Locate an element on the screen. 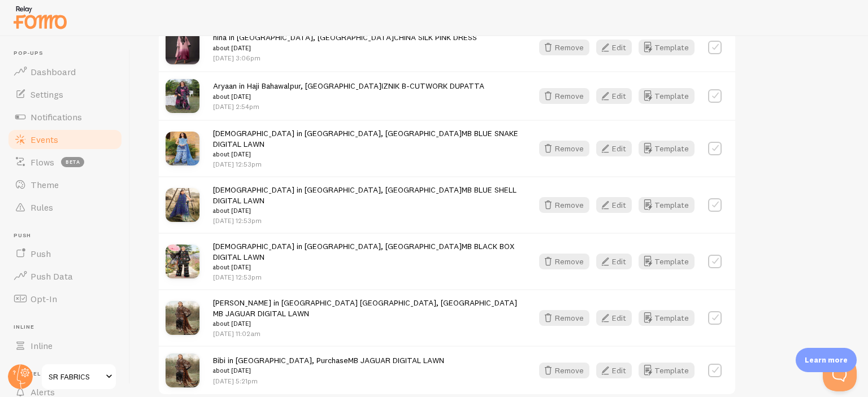 The width and height of the screenshot is (868, 397). a: Push is located at coordinates (65, 254).